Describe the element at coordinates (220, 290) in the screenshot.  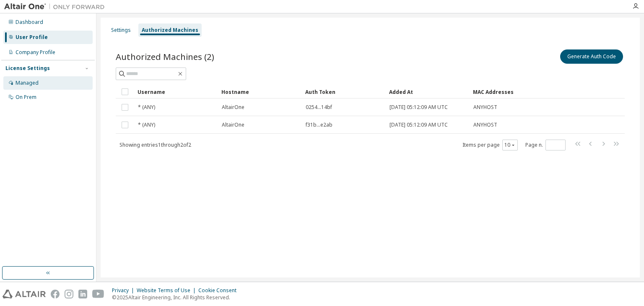
I see `div: Cookie Consent` at that location.